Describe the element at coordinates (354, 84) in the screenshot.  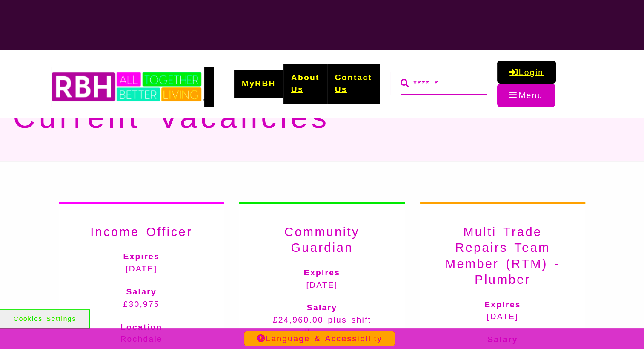
I see `a: Contact Us` at that location.